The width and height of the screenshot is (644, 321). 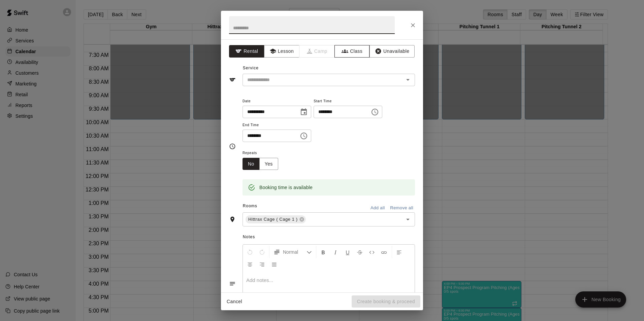 I want to click on span: Date, so click(x=277, y=101).